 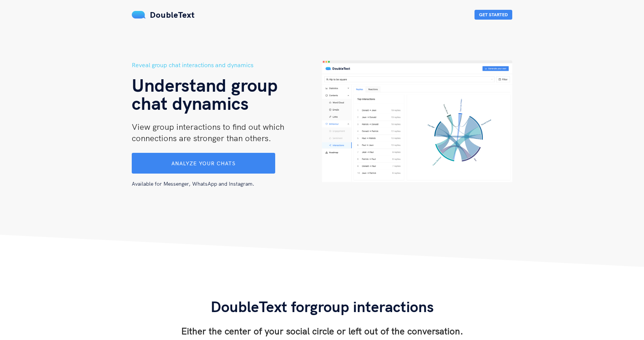 I want to click on button: Analyze your chats, so click(x=203, y=163).